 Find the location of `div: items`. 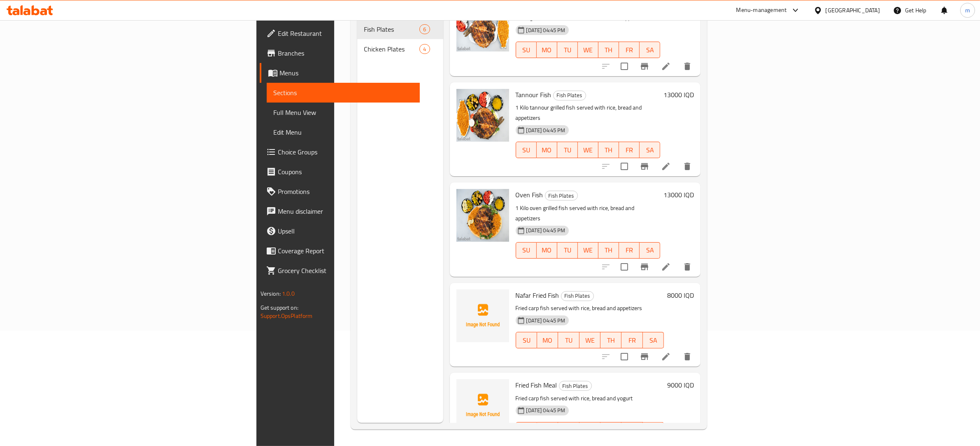

div: items is located at coordinates (424, 49).